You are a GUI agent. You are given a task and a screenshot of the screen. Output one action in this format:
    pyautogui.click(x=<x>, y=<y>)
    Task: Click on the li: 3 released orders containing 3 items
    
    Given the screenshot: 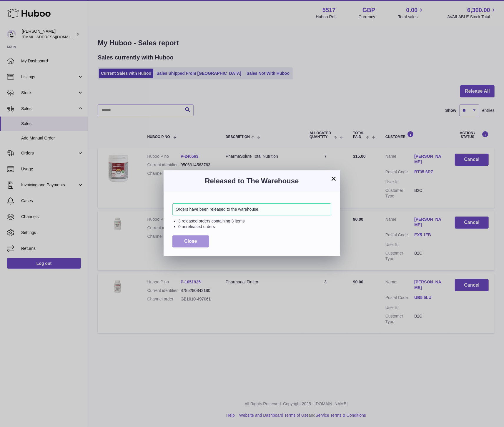 What is the action you would take?
    pyautogui.click(x=255, y=221)
    